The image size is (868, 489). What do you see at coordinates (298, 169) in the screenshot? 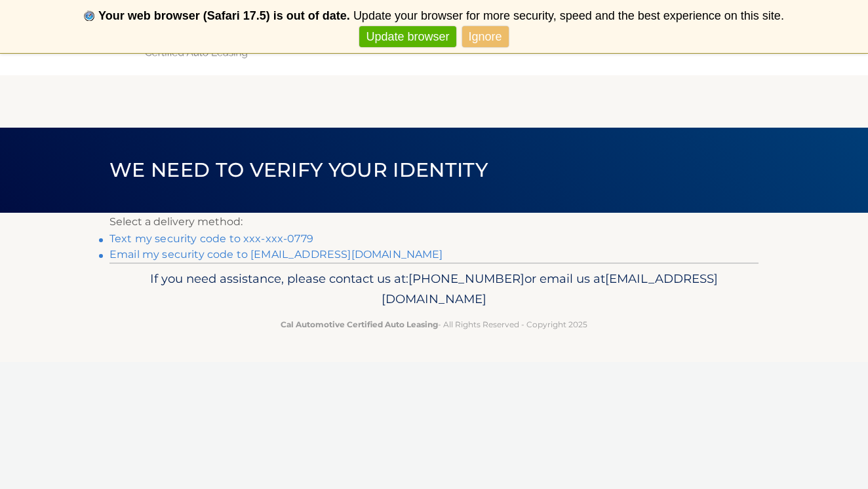
I see `span: We need to verify your identity` at bounding box center [298, 169].